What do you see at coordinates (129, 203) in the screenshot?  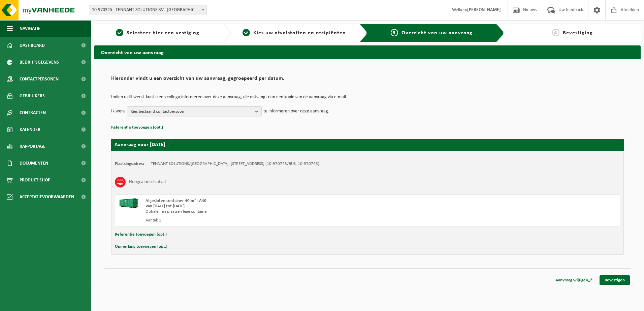 I see `img: HK-XA-40-GN-00.png` at bounding box center [129, 203].